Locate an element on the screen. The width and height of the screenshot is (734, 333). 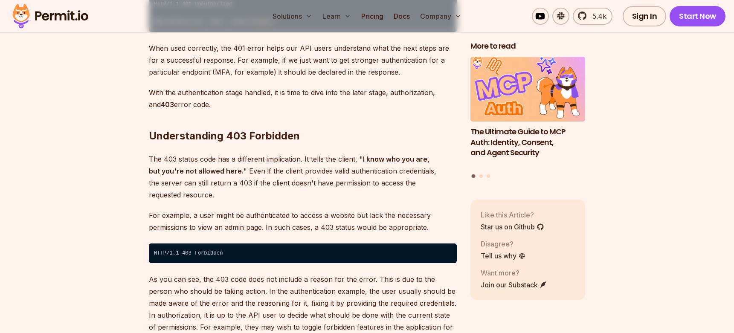
a: Start Now is located at coordinates (697, 16).